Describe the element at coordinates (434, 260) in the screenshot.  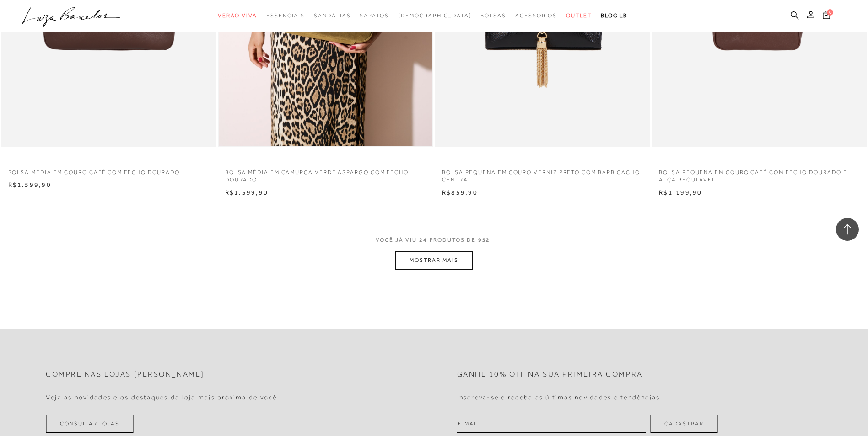
I see `button: MOSTRAR MAIS` at that location.